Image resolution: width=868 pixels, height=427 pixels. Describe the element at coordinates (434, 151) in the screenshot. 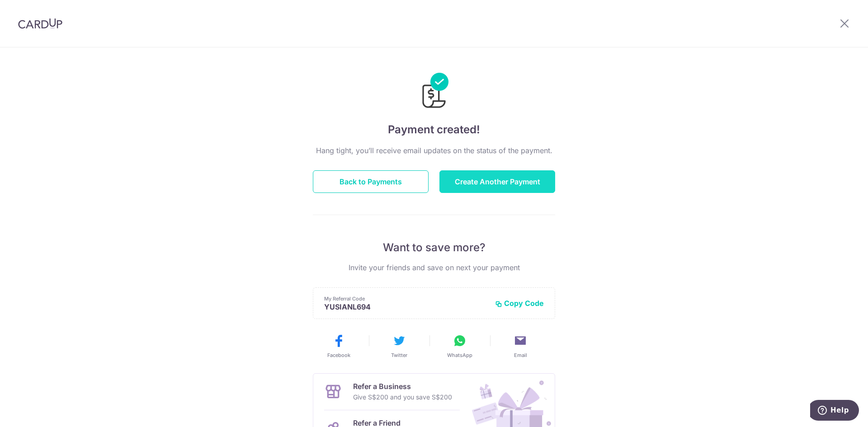

I see `p: Hang tight, you’ll receive email updates on the status of the payment.` at that location.